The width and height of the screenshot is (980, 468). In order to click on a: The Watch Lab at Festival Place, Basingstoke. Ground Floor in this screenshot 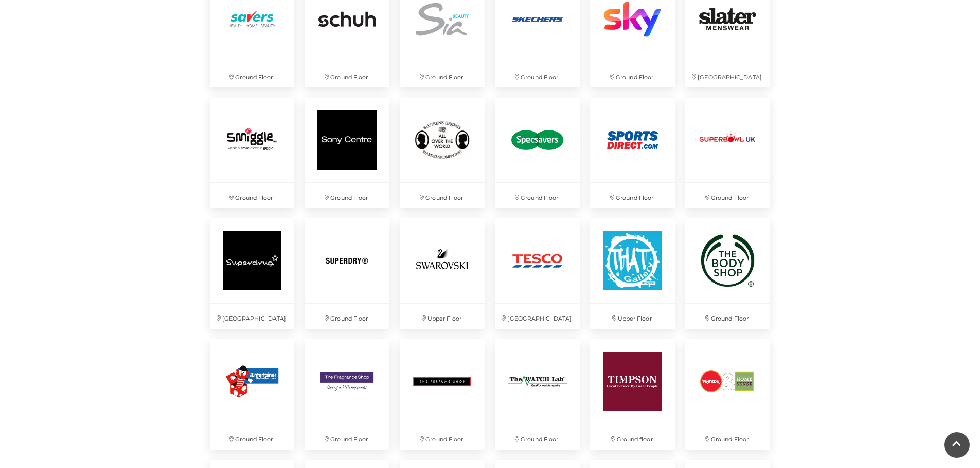, I will do `click(537, 394)`.